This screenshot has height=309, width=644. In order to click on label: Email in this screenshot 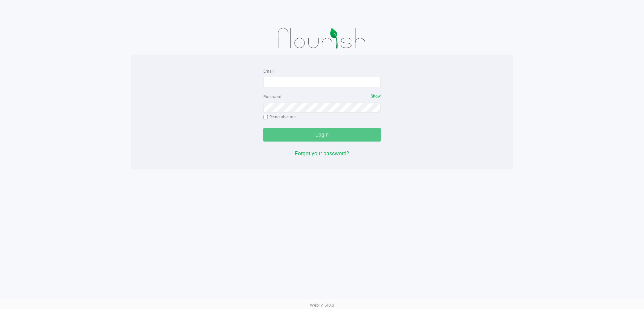, I will do `click(268, 71)`.